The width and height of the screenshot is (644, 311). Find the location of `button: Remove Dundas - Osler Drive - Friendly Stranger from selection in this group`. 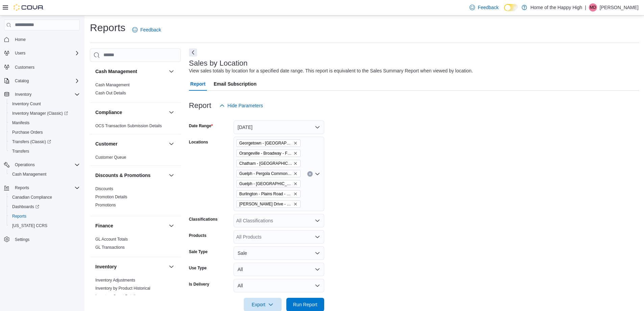

button: Remove Dundas - Osler Drive - Friendly Stranger from selection in this group is located at coordinates (296, 204).